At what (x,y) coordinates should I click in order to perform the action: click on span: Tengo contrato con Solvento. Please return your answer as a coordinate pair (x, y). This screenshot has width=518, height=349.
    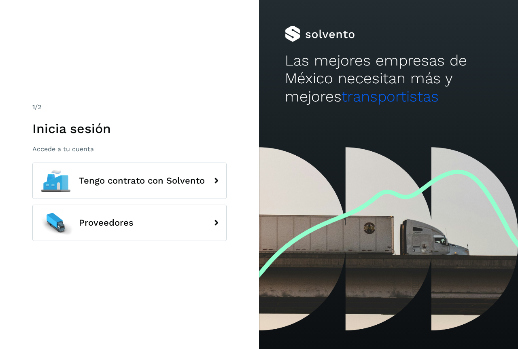
    Looking at the image, I should click on (142, 181).